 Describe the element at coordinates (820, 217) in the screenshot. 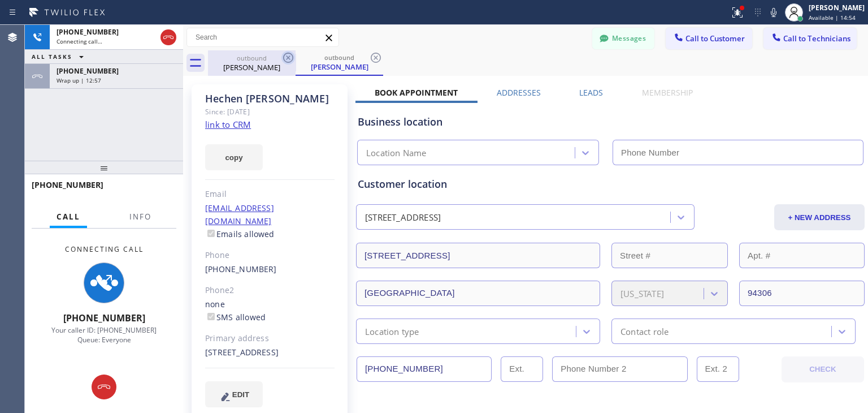

I see `button: + NEW ADDRESS` at that location.